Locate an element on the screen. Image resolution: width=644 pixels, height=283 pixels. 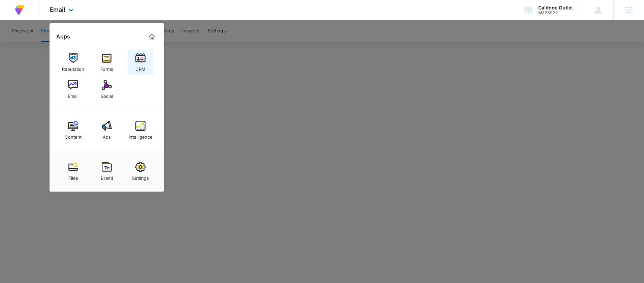
h2: Apps is located at coordinates (63, 36).